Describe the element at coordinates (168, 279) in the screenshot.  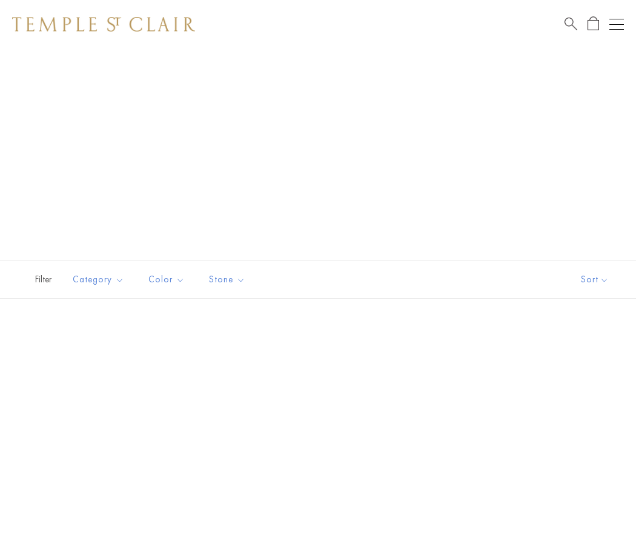
I see `span: Color` at that location.